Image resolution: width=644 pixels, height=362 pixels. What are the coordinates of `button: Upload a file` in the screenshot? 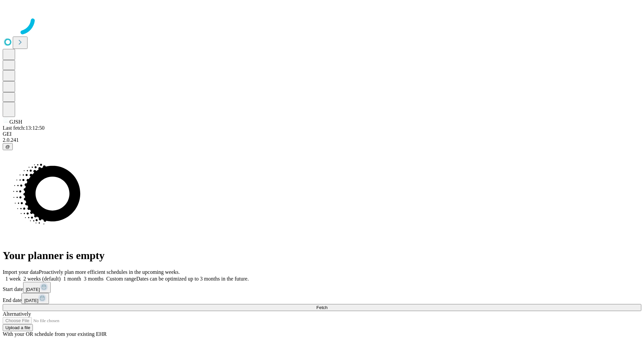 It's located at (18, 327).